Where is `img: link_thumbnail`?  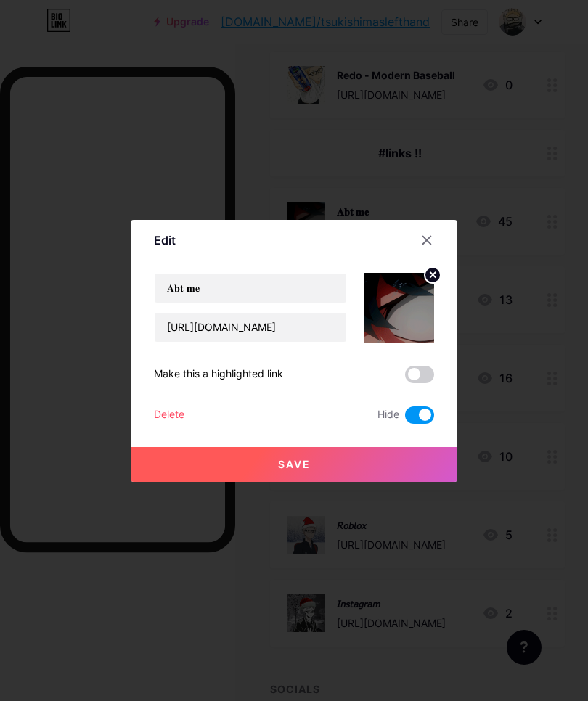
img: link_thumbnail is located at coordinates (399, 308).